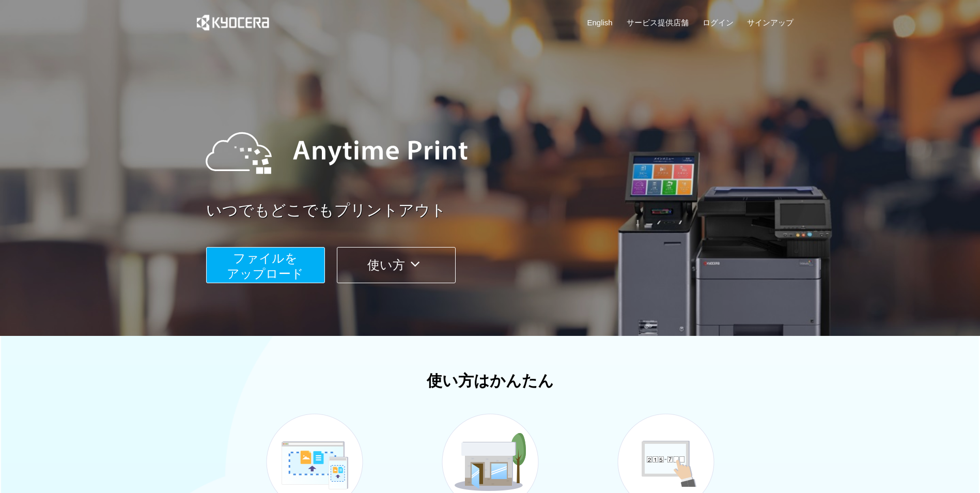  What do you see at coordinates (265, 265) in the screenshot?
I see `span: ファイルを ​​アップロード` at bounding box center [265, 265].